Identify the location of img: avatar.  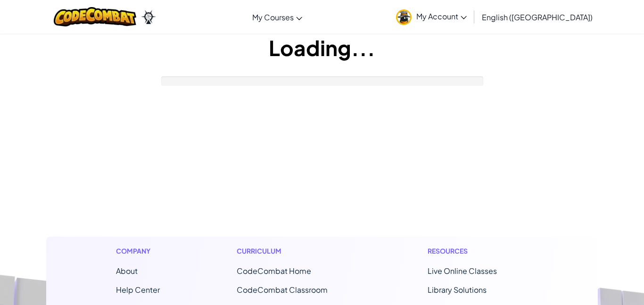
(404, 17).